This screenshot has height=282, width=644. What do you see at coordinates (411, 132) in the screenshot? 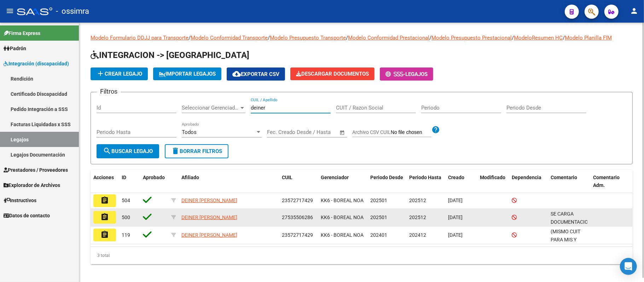
I see `input: Archivo CSV CUIL` at bounding box center [411, 132].